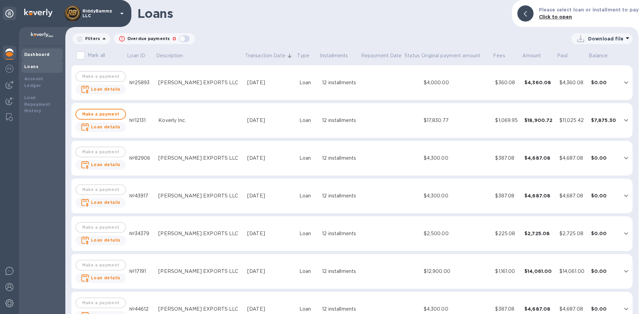 This screenshot has width=644, height=314. I want to click on div: №43917, so click(141, 195).